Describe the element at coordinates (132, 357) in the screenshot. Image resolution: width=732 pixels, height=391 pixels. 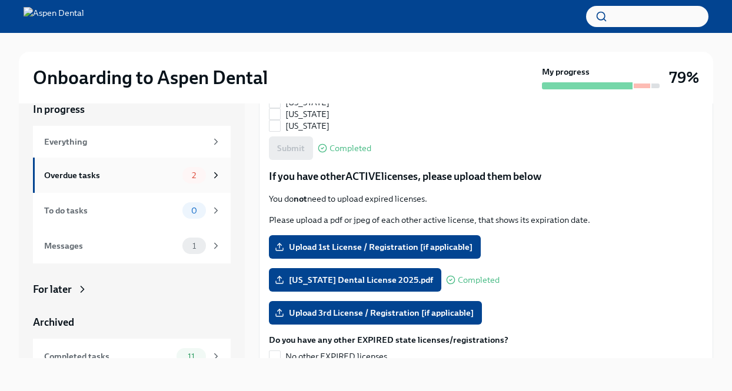
I see `a: Completed tasks11` at that location.